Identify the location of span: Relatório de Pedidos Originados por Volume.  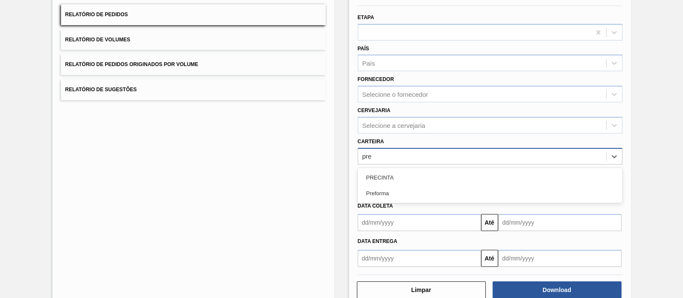
(132, 64).